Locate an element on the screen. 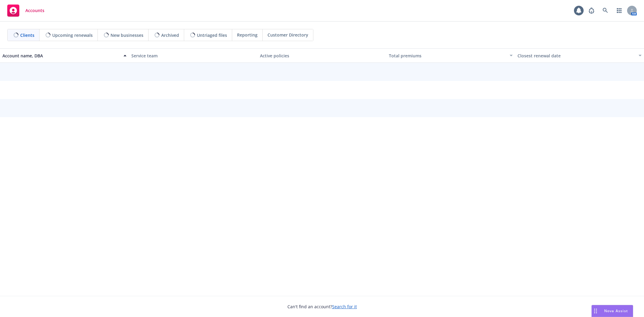 The height and width of the screenshot is (317, 644). button: Total premiums is located at coordinates (451, 55).